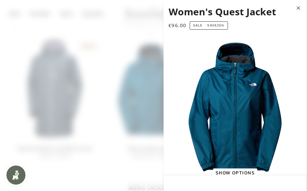  I want to click on a: Women's Quest Jacket, so click(222, 11).